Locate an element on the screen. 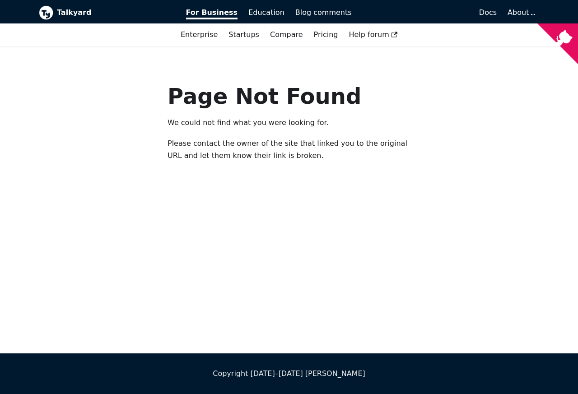 The image size is (578, 394). p: We could not find what you were looking for. is located at coordinates (289, 123).